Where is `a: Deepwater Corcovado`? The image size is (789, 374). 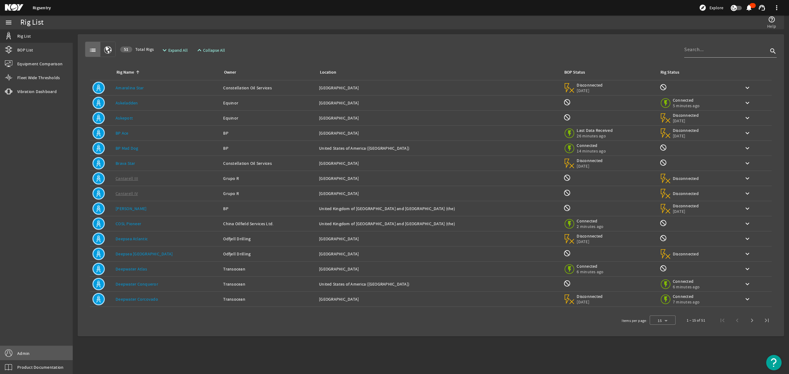 a: Deepwater Corcovado is located at coordinates (137, 299).